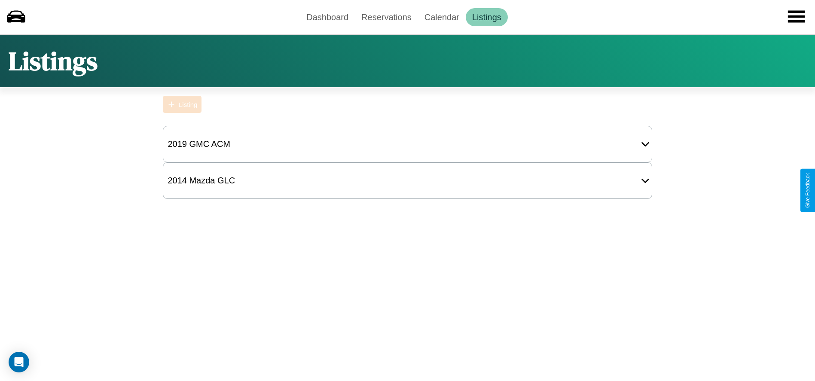 The height and width of the screenshot is (381, 815). Describe the element at coordinates (188, 104) in the screenshot. I see `div: Listing` at that location.